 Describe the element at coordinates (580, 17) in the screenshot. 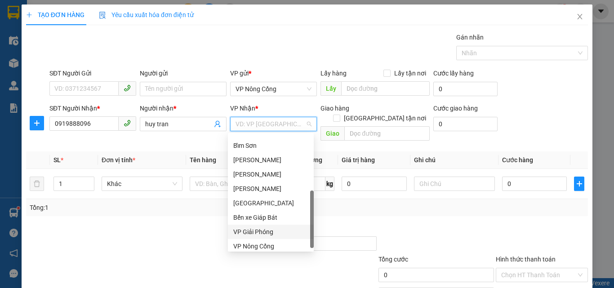

I see `span: close` at that location.